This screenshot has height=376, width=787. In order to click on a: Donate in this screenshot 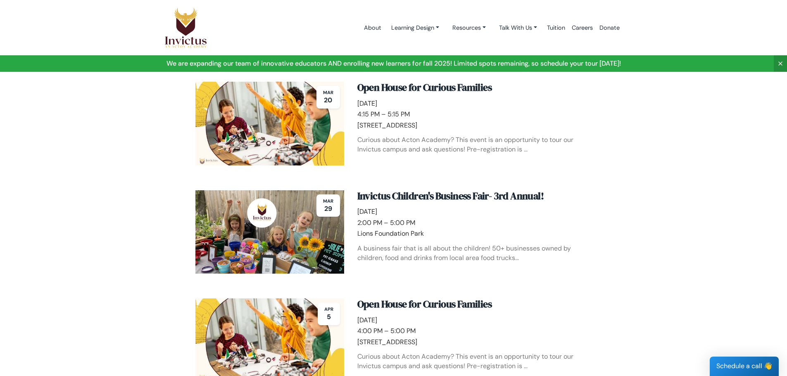, I will do `click(609, 28)`.